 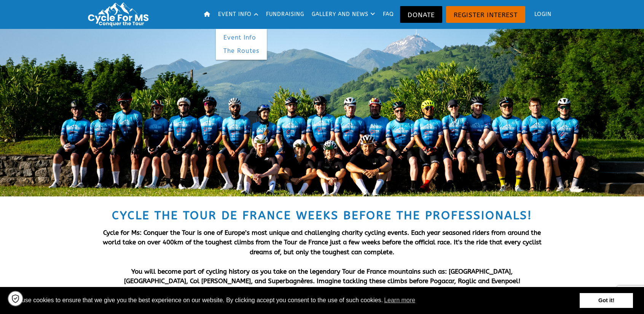 I want to click on span: Cycle for Ms: Conquer the Tour is one of Europe’s most unique and challenging charity cycling eve..., so click(x=322, y=242).